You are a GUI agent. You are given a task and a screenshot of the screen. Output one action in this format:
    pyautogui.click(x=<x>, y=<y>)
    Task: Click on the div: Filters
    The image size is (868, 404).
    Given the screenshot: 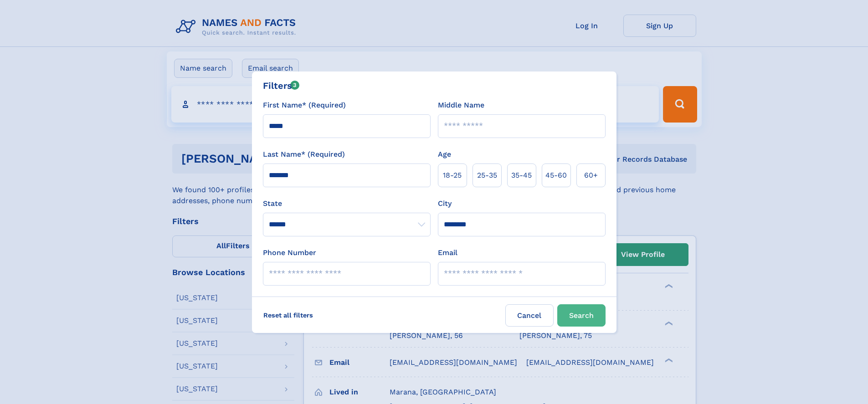 What is the action you would take?
    pyautogui.click(x=281, y=86)
    